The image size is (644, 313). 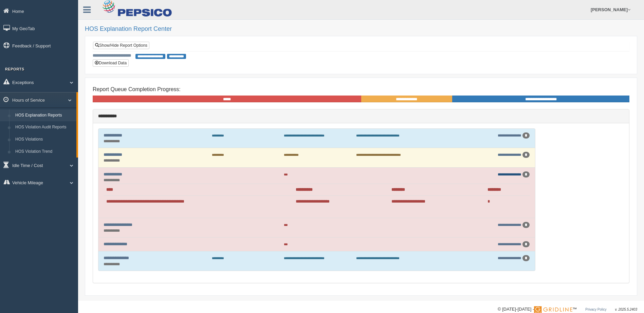 What do you see at coordinates (595, 309) in the screenshot?
I see `a: Privacy Policy` at bounding box center [595, 309].